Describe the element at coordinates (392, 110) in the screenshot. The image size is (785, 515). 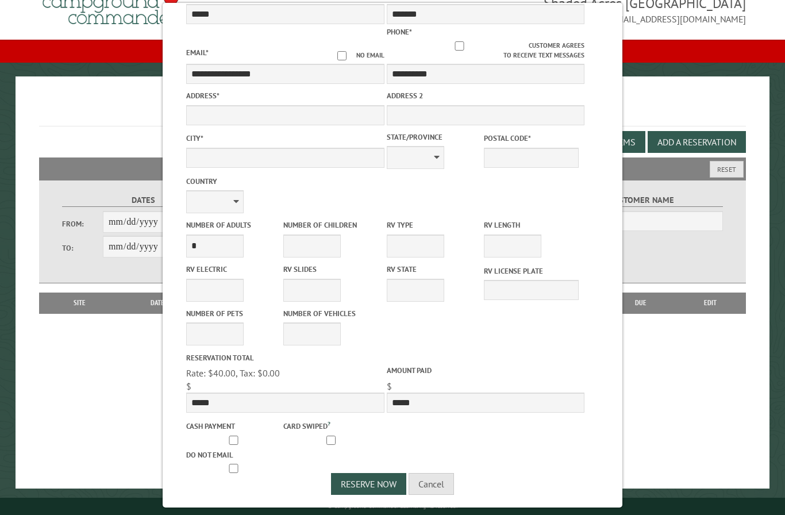
I see `h1: Reservations` at that location.